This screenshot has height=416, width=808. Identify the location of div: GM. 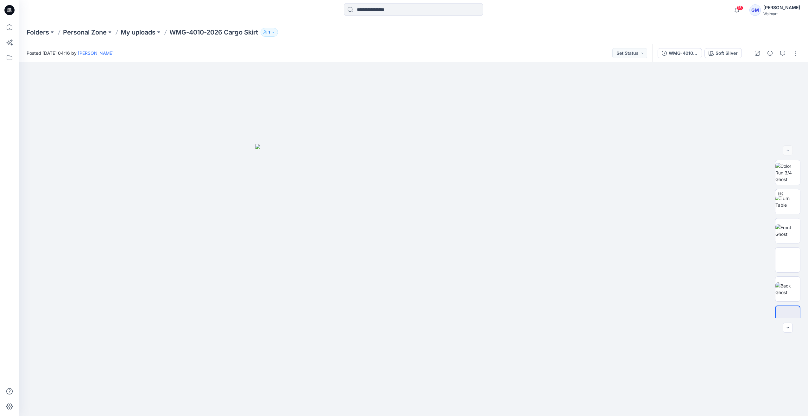
(755, 10).